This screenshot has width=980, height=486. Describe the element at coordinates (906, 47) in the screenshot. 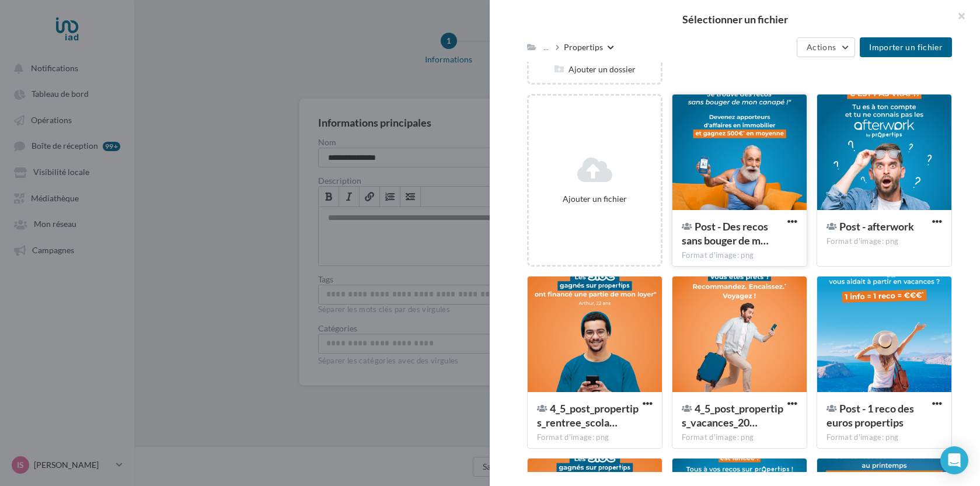

I see `button: Importer un fichier` at that location.